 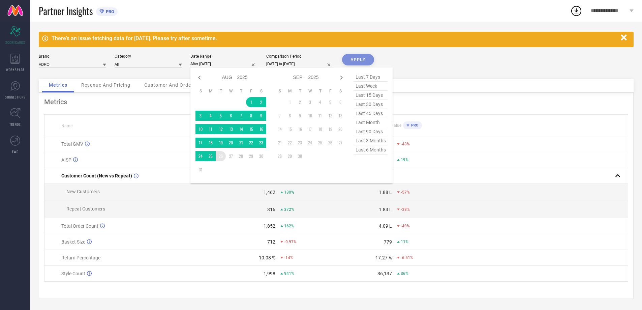 What do you see at coordinates (300, 64) in the screenshot?
I see `input: Select comparison period` at bounding box center [300, 64].